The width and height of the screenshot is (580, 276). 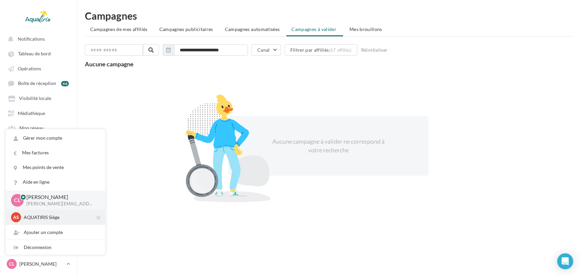 I want to click on span: Mon réseau, so click(x=31, y=128).